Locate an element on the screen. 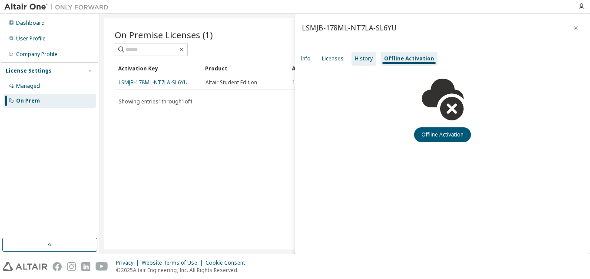  div: Activation Key is located at coordinates (158, 68).